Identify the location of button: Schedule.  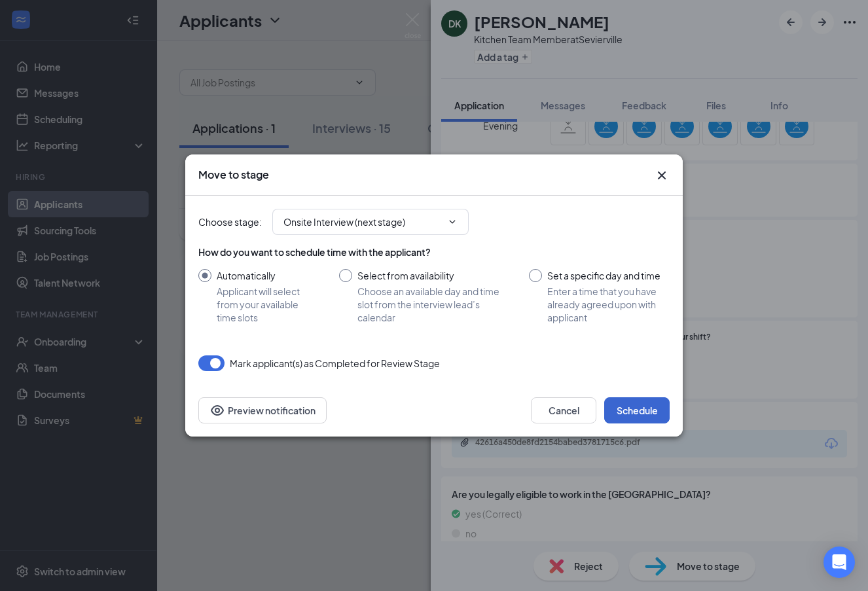
(637, 411).